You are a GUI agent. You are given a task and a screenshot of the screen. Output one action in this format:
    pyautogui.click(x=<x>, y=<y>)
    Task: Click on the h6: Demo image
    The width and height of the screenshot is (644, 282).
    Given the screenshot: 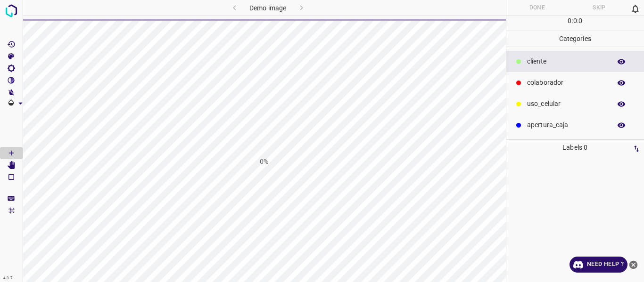 What is the action you would take?
    pyautogui.click(x=267, y=9)
    